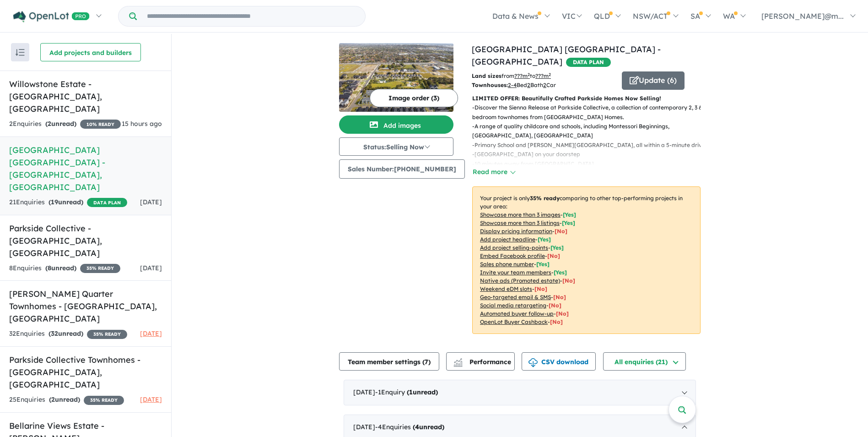 The height and width of the screenshot is (437, 868). What do you see at coordinates (522, 75) in the screenshot?
I see `u: ??? m` at bounding box center [522, 75].